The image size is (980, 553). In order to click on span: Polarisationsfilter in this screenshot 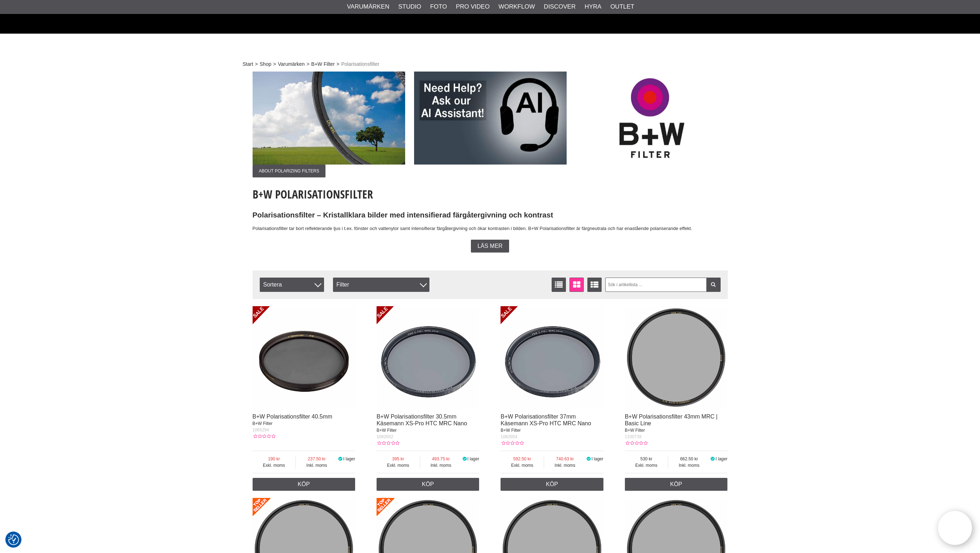, I will do `click(360, 64)`.